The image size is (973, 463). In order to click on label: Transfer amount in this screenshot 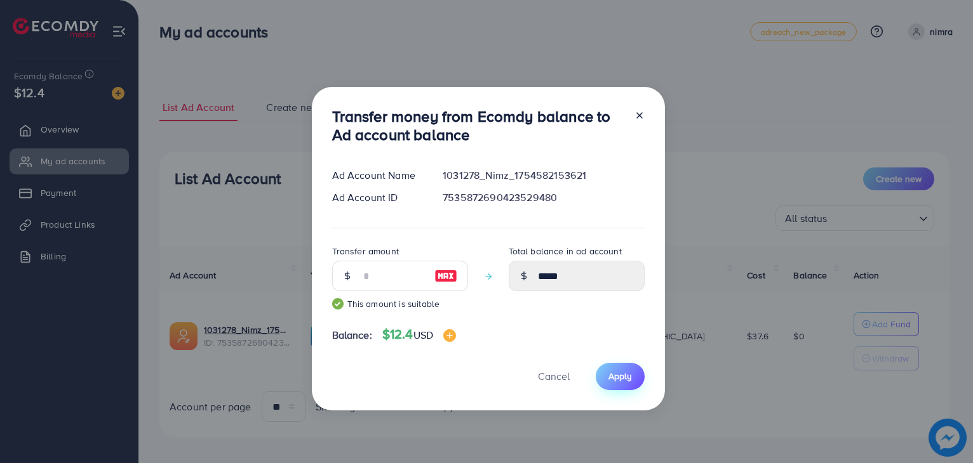, I will do `click(365, 251)`.